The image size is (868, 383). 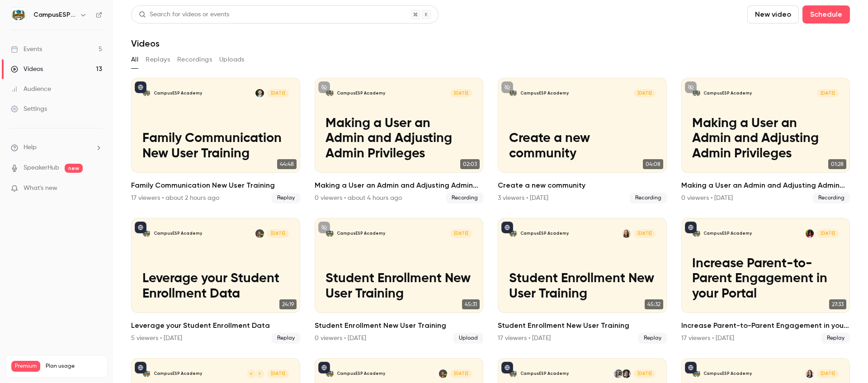 I want to click on p: Family Communication New User Training, so click(x=216, y=146).